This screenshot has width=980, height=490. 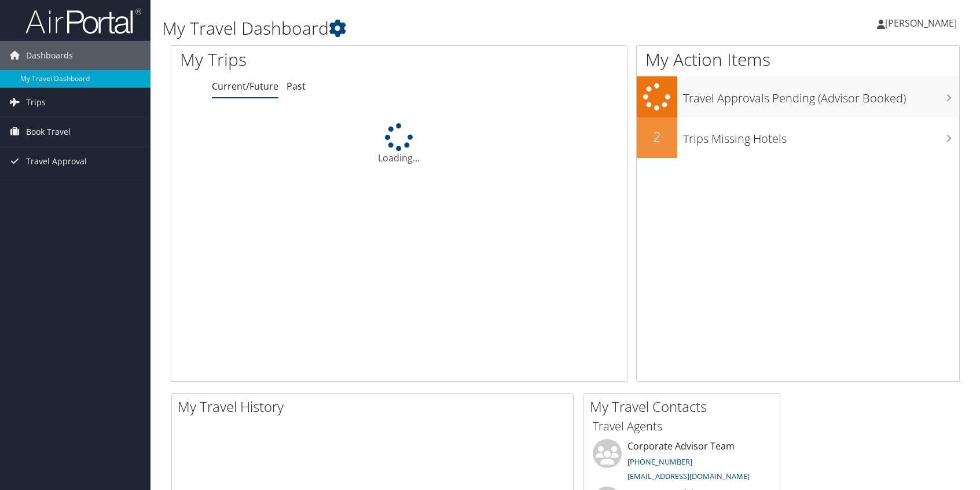 I want to click on h2: My Travel History, so click(x=375, y=406).